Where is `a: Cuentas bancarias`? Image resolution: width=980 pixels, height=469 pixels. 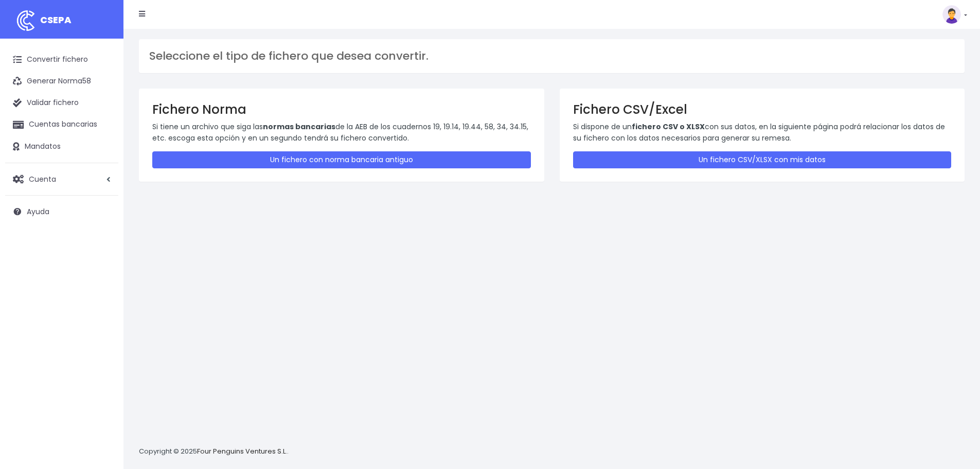
a: Cuentas bancarias is located at coordinates (62, 125).